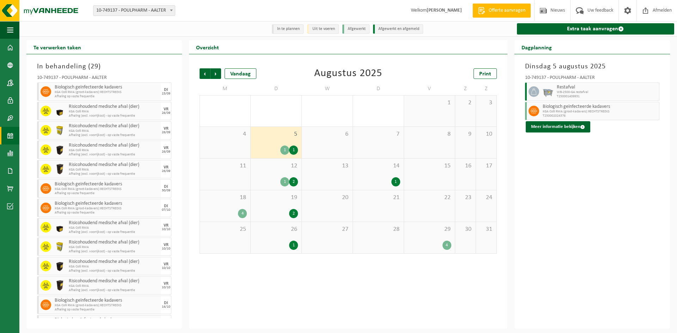  I want to click on span: 20, so click(327, 198).